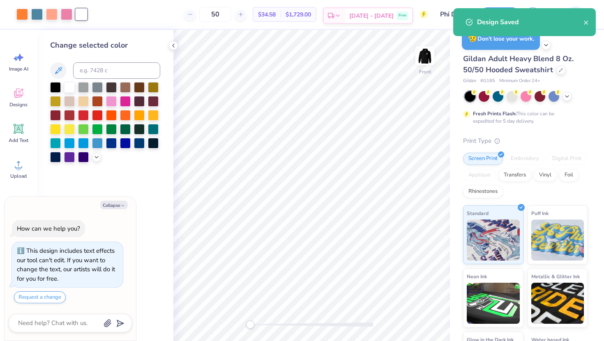 This screenshot has width=604, height=341. I want to click on div: Foil, so click(568, 175).